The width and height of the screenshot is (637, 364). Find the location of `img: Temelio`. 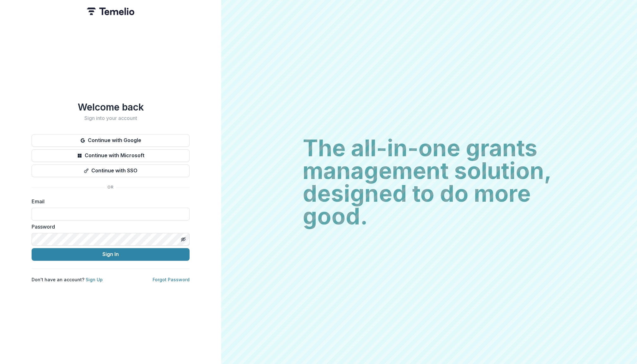

img: Temelio is located at coordinates (111, 11).